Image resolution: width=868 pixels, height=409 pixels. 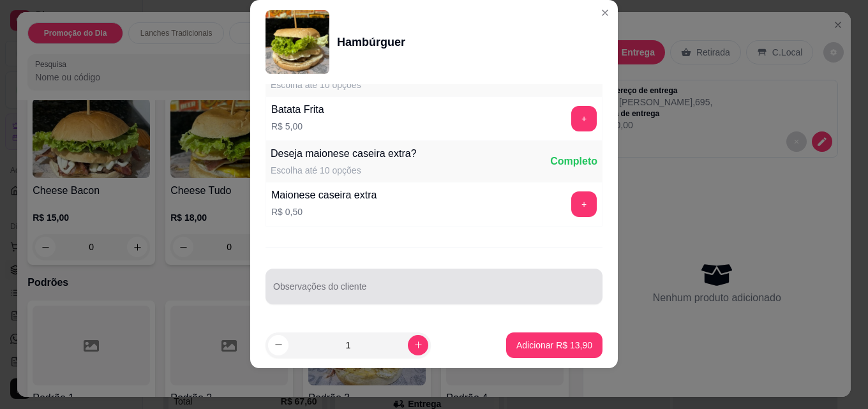 I want to click on div: Hambúrguer, so click(x=370, y=42).